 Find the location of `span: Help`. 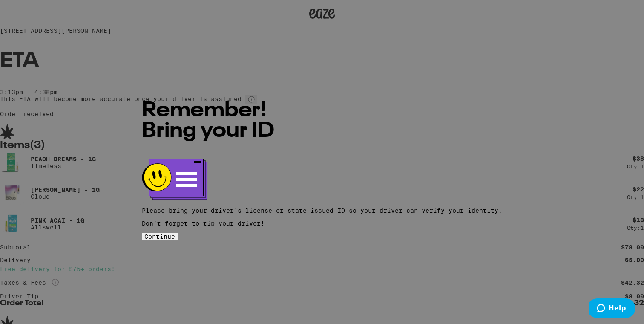

span: Help is located at coordinates (28, 9).